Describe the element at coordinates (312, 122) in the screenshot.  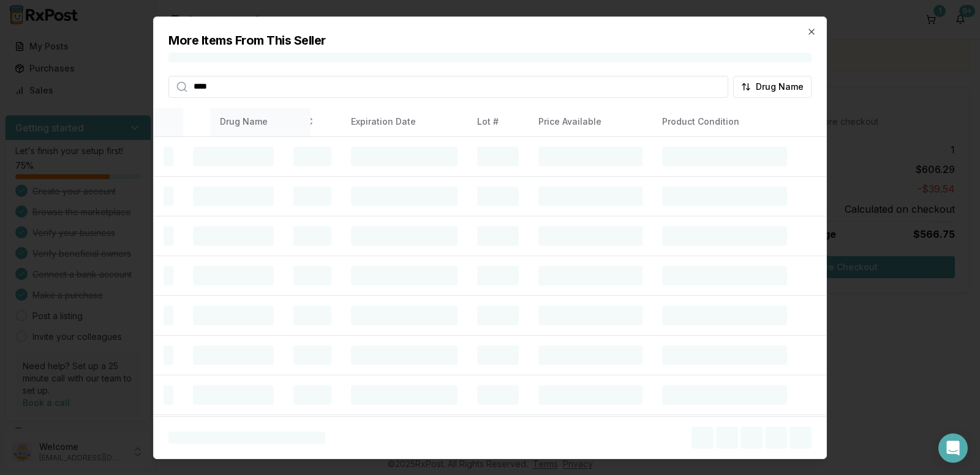
I see `th: NDC` at that location.